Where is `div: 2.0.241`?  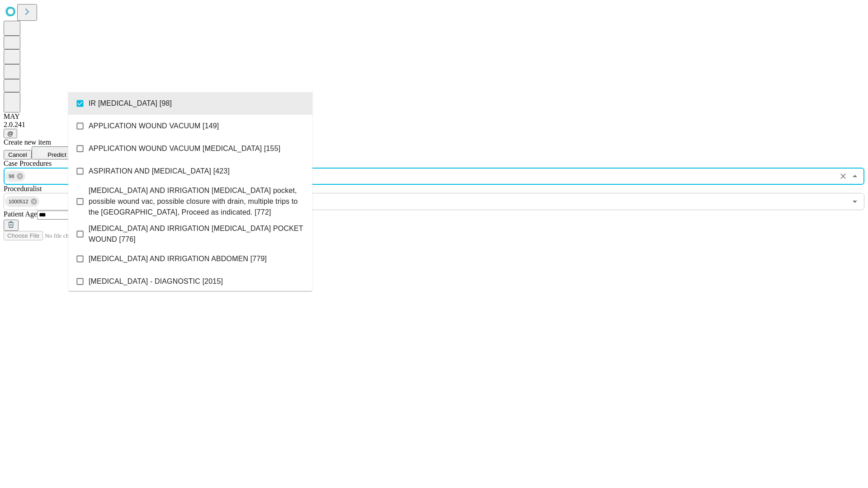 div: 2.0.241 is located at coordinates (434, 125).